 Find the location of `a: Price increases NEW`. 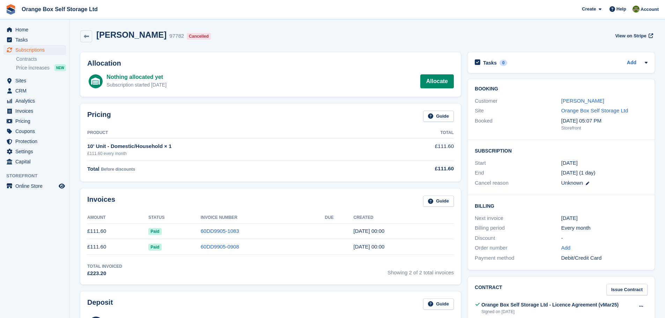

a: Price increases NEW is located at coordinates (41, 68).